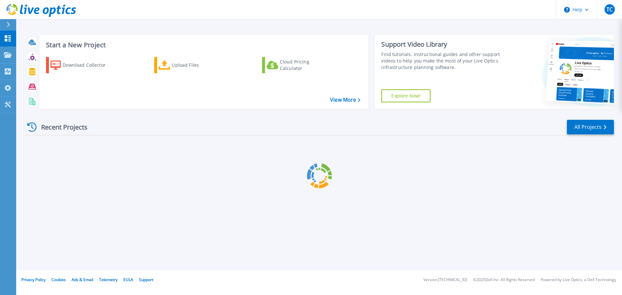 Image resolution: width=622 pixels, height=295 pixels. I want to click on span: TC, so click(610, 9).